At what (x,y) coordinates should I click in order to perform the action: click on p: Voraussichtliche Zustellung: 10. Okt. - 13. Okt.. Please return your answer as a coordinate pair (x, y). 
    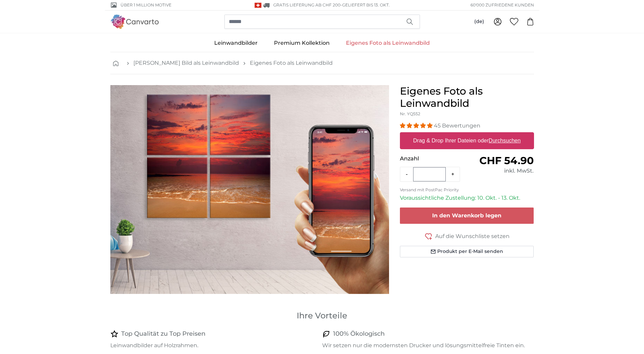
    Looking at the image, I should click on (467, 198).